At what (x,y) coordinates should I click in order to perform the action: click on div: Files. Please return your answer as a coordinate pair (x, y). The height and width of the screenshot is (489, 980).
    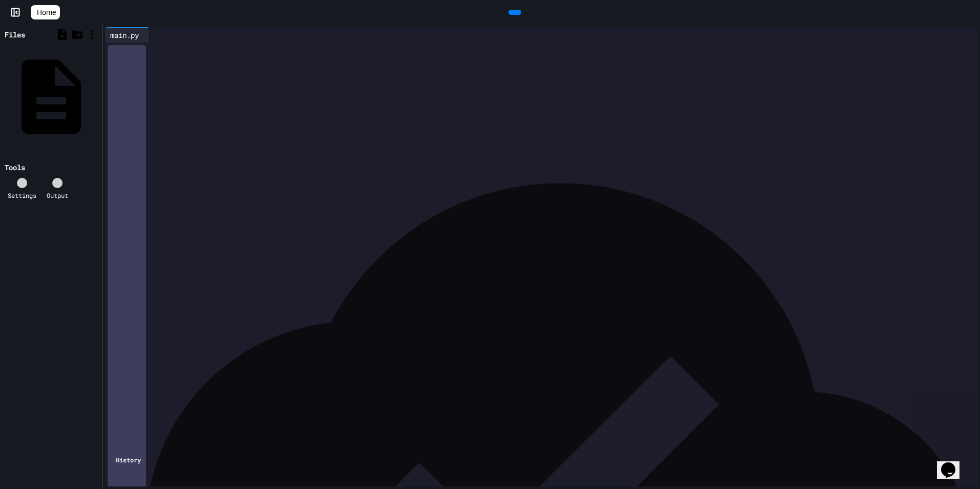
    Looking at the image, I should click on (15, 35).